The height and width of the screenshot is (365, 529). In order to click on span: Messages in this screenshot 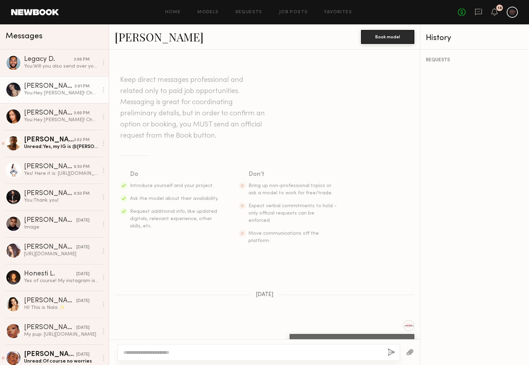, I will do `click(24, 36)`.